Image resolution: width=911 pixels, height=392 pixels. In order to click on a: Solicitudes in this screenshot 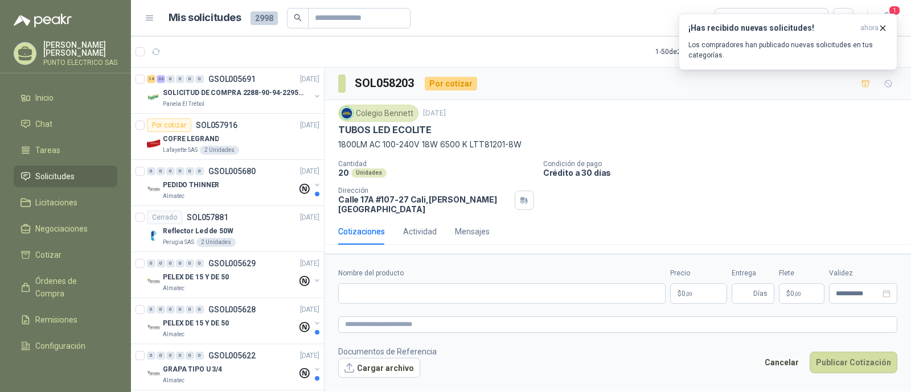, I will do `click(65, 176)`.